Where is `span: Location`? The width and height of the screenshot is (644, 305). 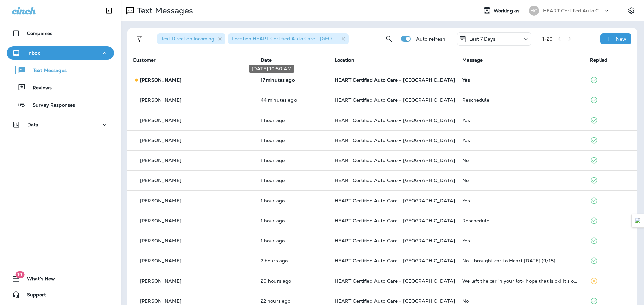 span: Location is located at coordinates (344, 60).